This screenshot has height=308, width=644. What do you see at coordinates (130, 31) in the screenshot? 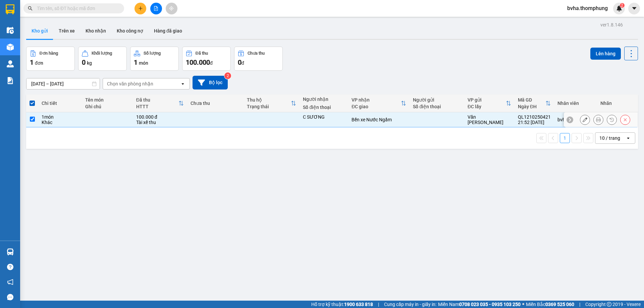
I see `button: Kho công nợ` at bounding box center [130, 31].